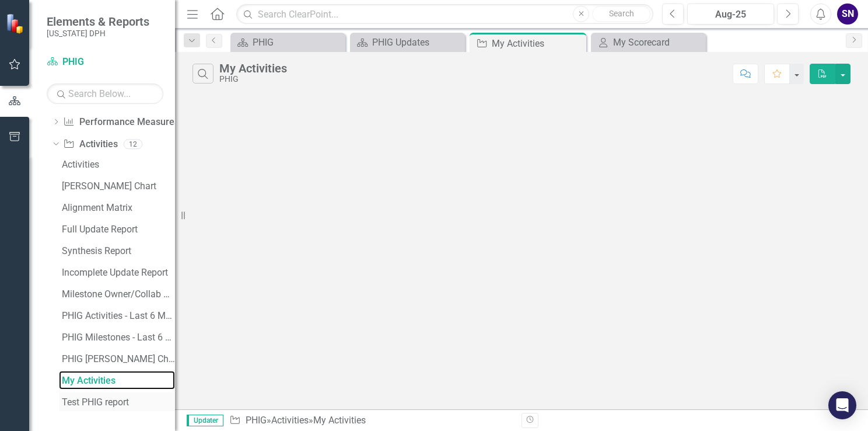 This screenshot has width=868, height=431. I want to click on div: Full Update Report, so click(118, 229).